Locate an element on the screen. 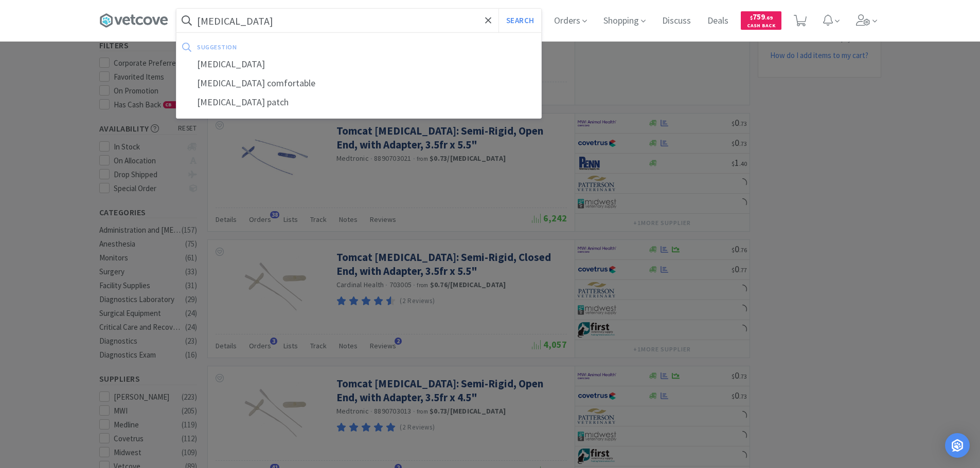 The width and height of the screenshot is (980, 468). a: Discuss is located at coordinates (676, 21).